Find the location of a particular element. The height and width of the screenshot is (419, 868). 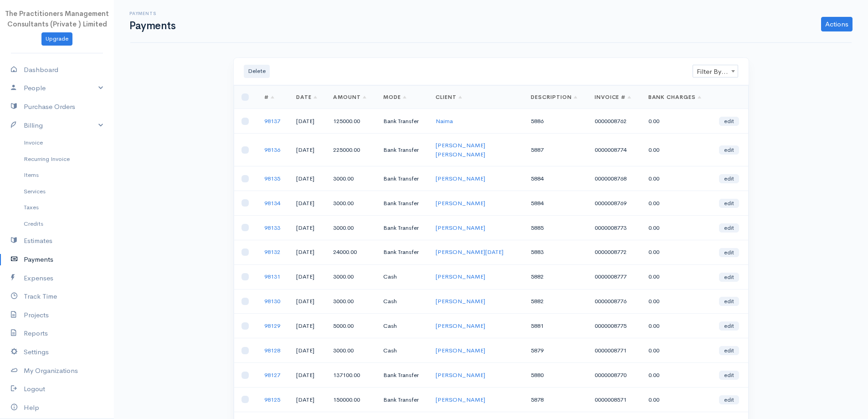

td: 5887 is located at coordinates (555, 150).